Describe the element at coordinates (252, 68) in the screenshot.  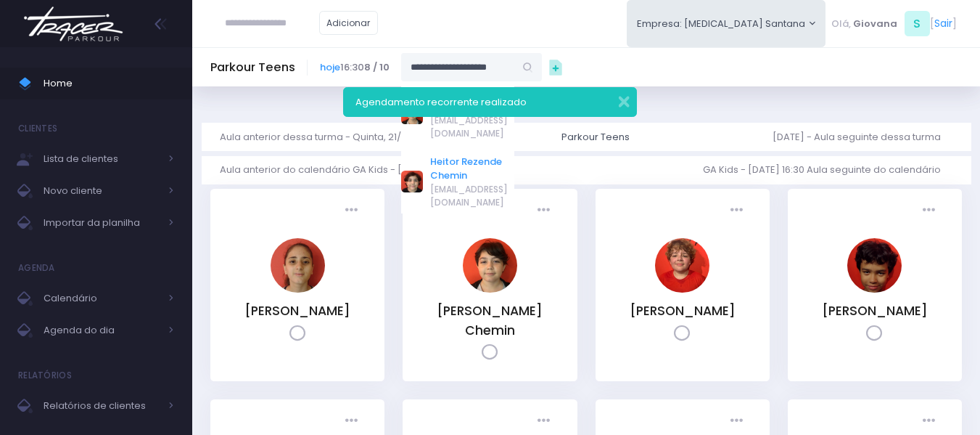
I see `h5: Parkour Teens` at that location.